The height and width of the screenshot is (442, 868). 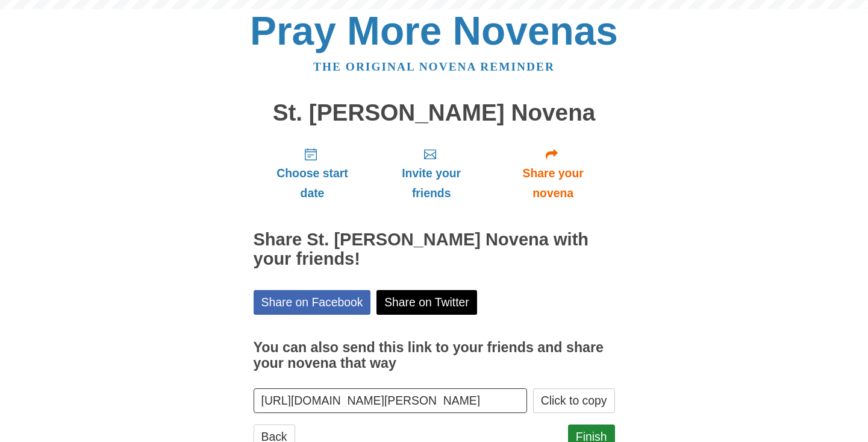 What do you see at coordinates (434, 66) in the screenshot?
I see `a: The original novena reminder` at bounding box center [434, 66].